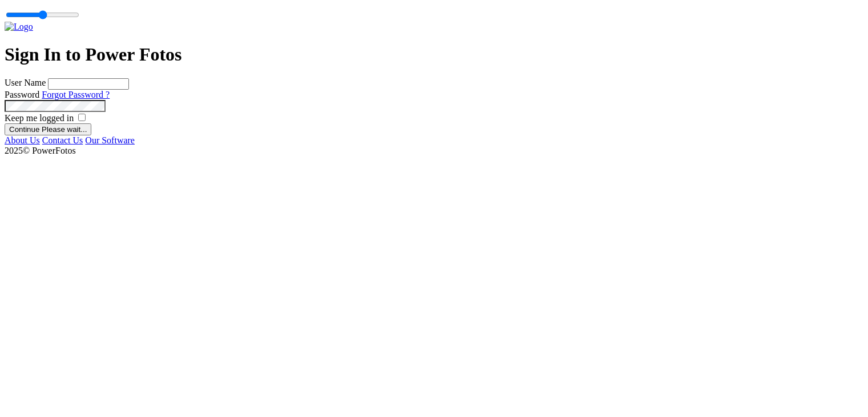 Image resolution: width=868 pixels, height=417 pixels. What do you see at coordinates (25, 82) in the screenshot?
I see `label: User Name` at bounding box center [25, 82].